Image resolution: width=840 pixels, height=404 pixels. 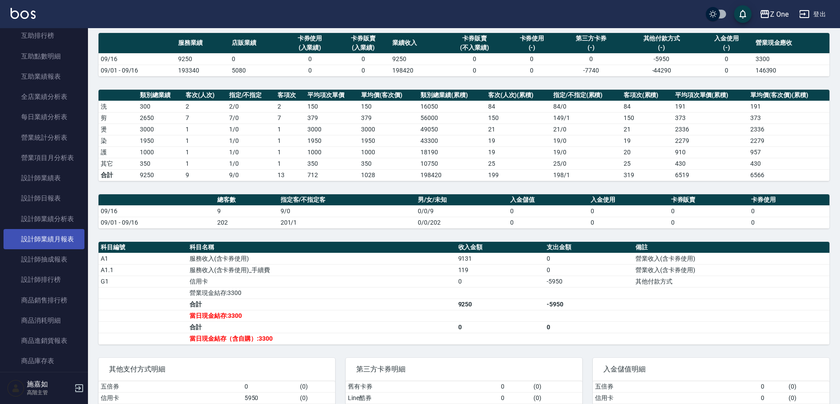 What do you see at coordinates (452, 95) in the screenshot?
I see `th: 類別總業績(累積)` at bounding box center [452, 95].